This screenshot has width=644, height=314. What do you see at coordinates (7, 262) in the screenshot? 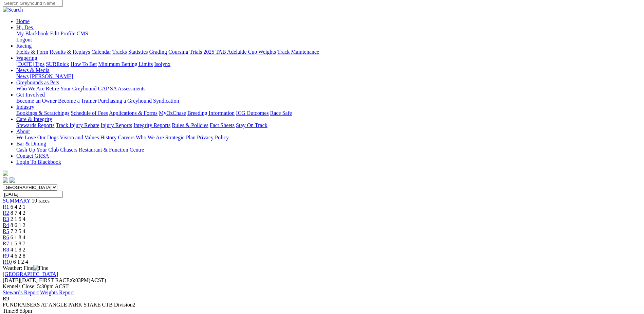
I see `a: R10` at bounding box center [7, 262].